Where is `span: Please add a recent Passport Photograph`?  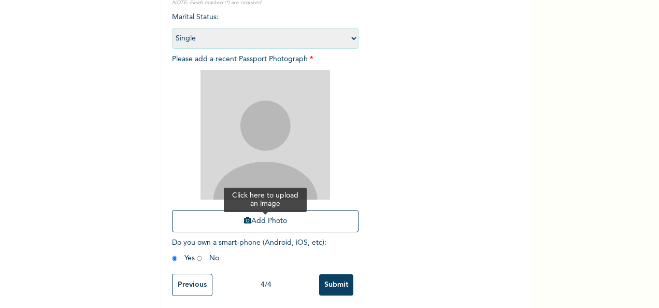
span: Please add a recent Passport Photograph is located at coordinates (265, 146).